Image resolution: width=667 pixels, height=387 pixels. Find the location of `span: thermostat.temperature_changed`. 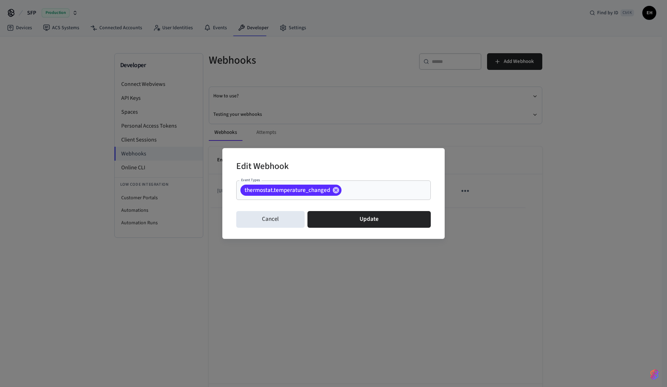

span: thermostat.temperature_changed is located at coordinates (287, 190).